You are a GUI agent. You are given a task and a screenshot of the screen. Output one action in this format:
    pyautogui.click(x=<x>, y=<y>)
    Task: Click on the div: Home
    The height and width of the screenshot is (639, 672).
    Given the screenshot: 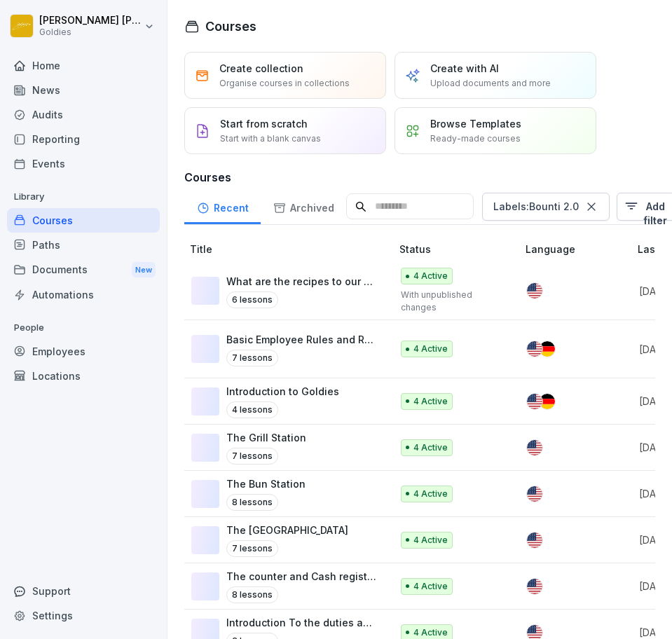 What is the action you would take?
    pyautogui.click(x=83, y=65)
    